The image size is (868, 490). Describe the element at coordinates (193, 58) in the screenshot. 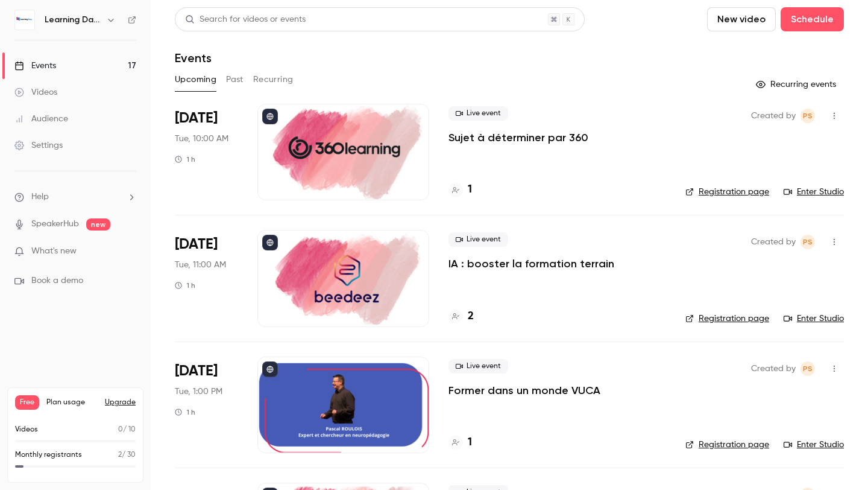

I see `h1: Events` at that location.